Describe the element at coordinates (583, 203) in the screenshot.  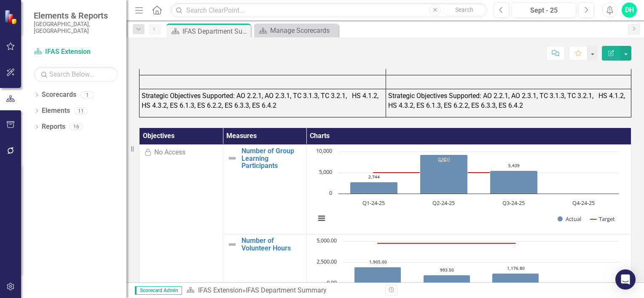
I see `text: Q4-24-25` at that location.